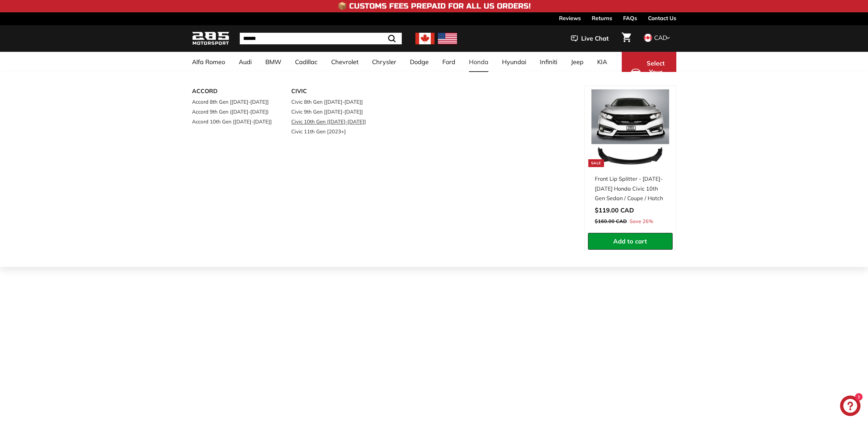 The width and height of the screenshot is (868, 445). What do you see at coordinates (332, 131) in the screenshot?
I see `a: Civic 11th Gen [2023+]` at bounding box center [332, 131].